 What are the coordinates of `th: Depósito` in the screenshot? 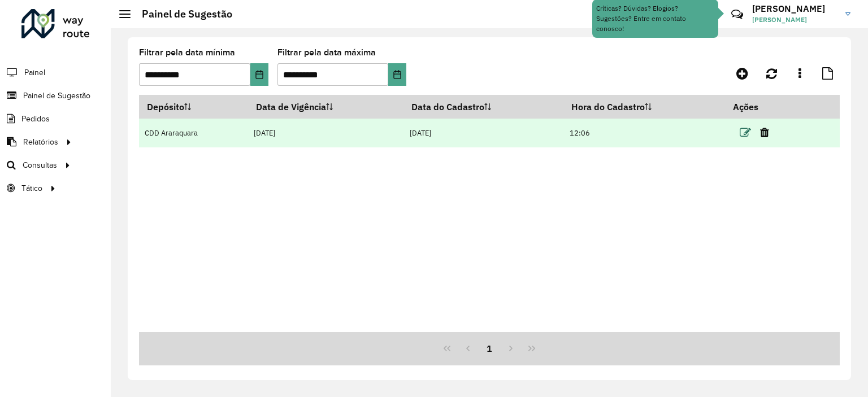 It's located at (193, 107).